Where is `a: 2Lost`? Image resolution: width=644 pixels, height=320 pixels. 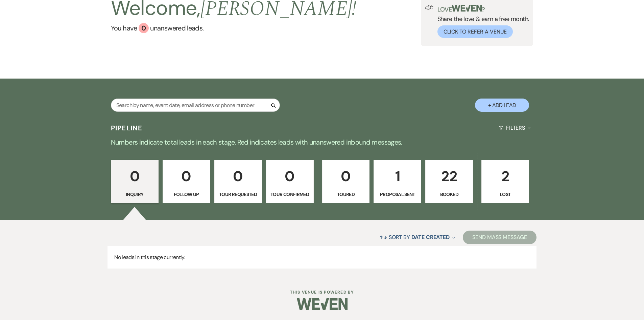 a: 2Lost is located at coordinates (505, 181).